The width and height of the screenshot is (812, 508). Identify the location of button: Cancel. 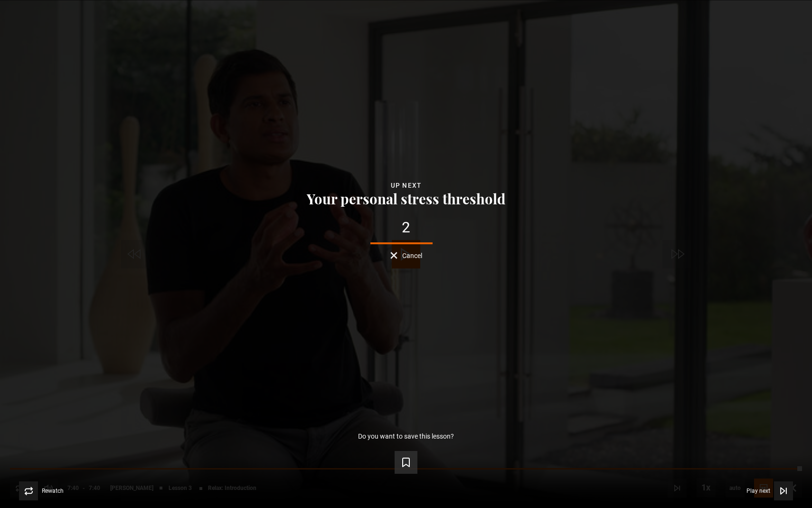
(406, 255).